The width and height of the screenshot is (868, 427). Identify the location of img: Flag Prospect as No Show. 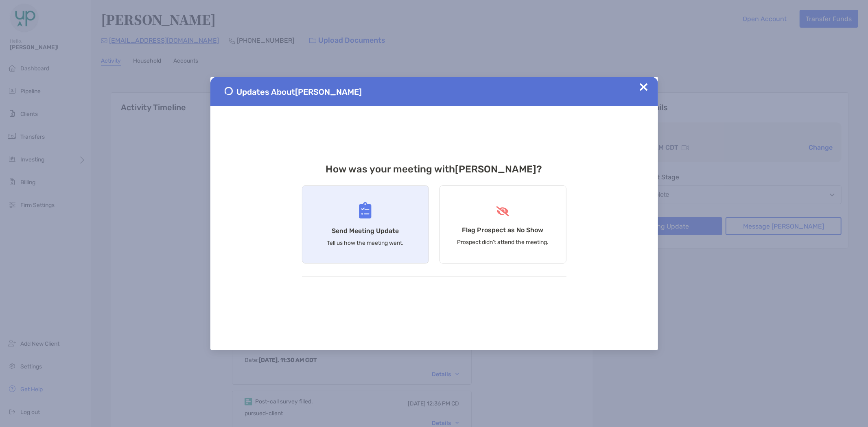
(503, 211).